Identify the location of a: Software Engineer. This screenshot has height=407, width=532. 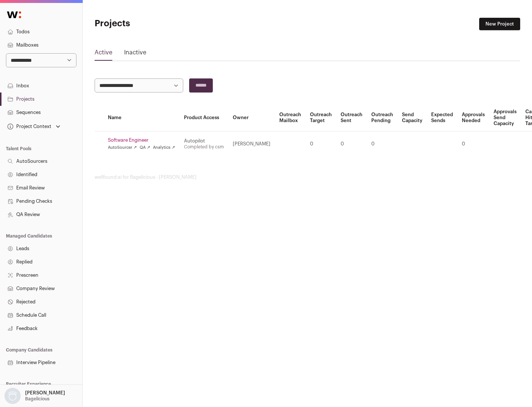
(142, 140).